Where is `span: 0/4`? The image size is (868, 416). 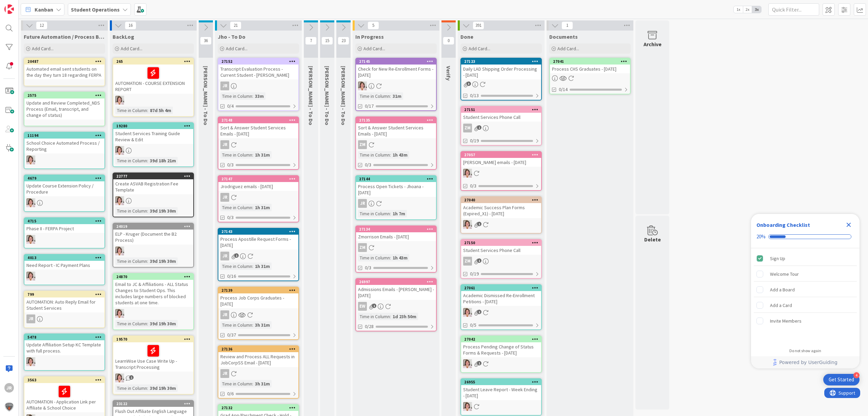 span: 0/4 is located at coordinates (230, 106).